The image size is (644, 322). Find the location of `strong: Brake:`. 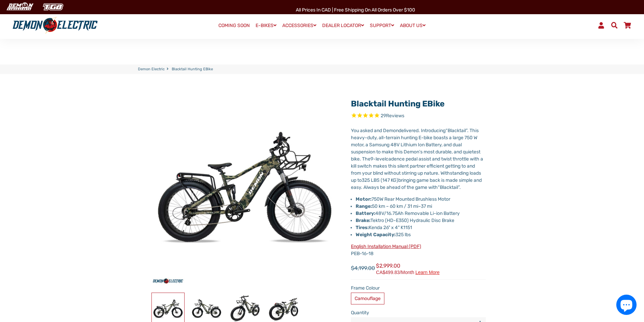

strong: Brake: is located at coordinates (363, 220).